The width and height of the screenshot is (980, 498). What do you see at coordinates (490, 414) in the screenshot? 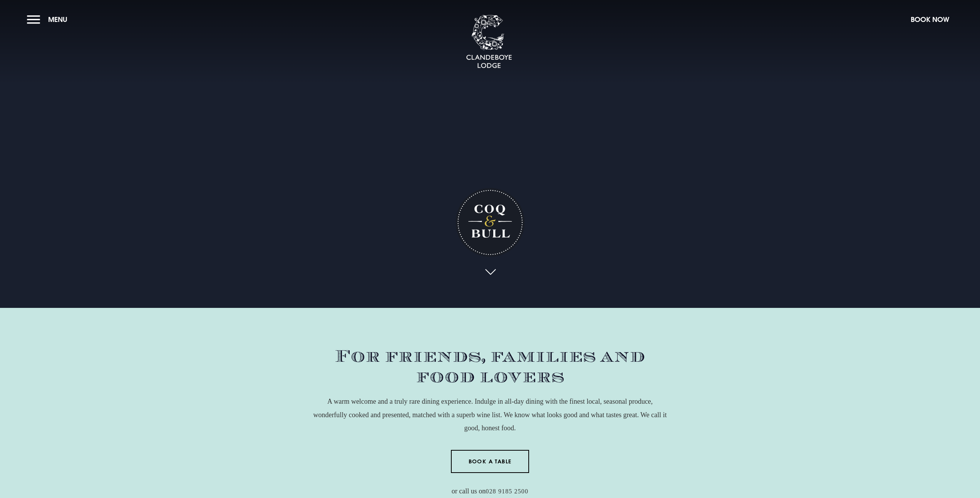
I see `p: A warm welcome and a truly rare dining experience. Indulge in all-day dining with the finest loca...` at bounding box center [490, 414].